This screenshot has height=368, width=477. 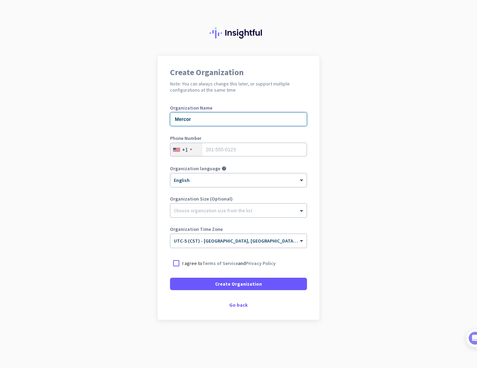 What do you see at coordinates (239, 119) in the screenshot?
I see `input: What is the name of your organization?` at bounding box center [239, 119].